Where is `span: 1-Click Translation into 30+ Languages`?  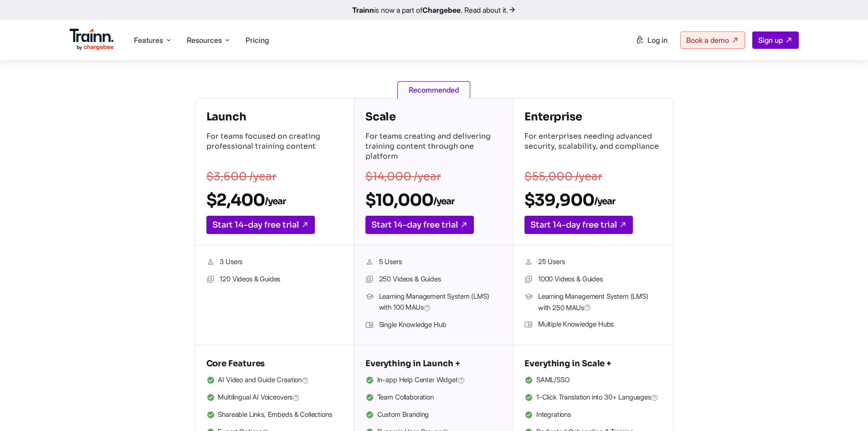 span: 1-Click Translation into 30+ Languages is located at coordinates (598, 398).